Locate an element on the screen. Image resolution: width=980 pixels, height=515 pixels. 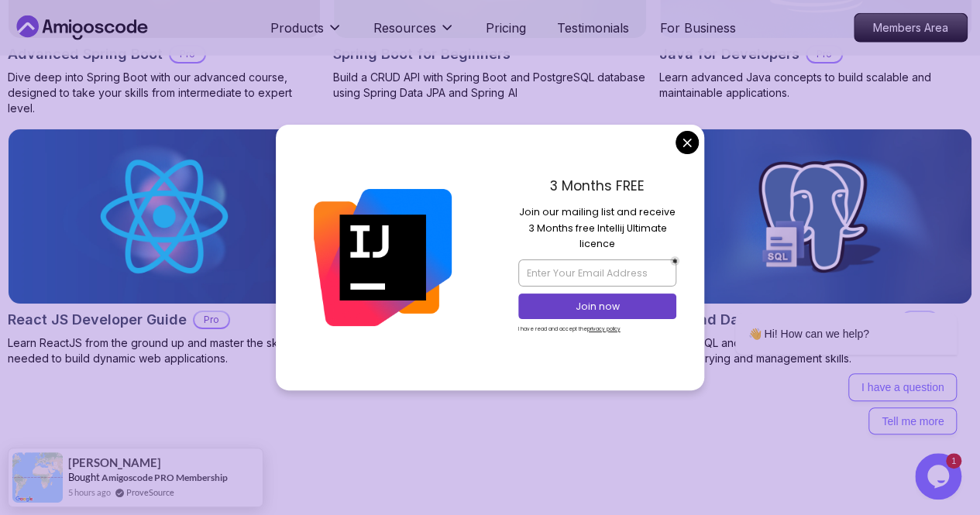
p: Build a CRUD API with Spring Boot and PostgreSQL database using Spring Data JPA and Spring AI is located at coordinates (490, 85).